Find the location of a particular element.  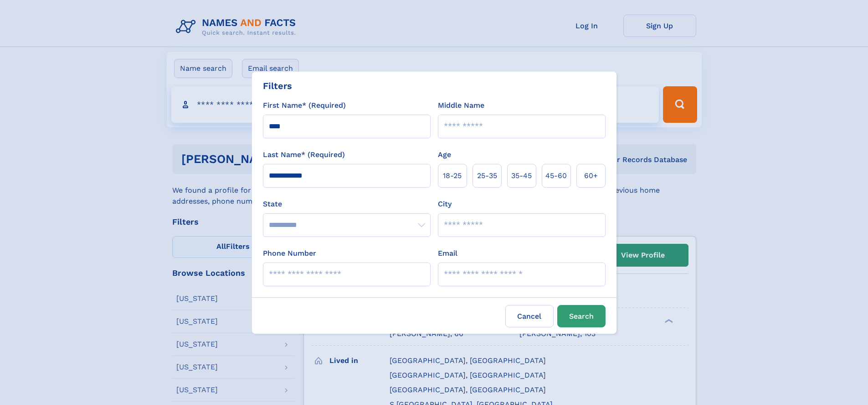

label: State is located at coordinates (347, 204).